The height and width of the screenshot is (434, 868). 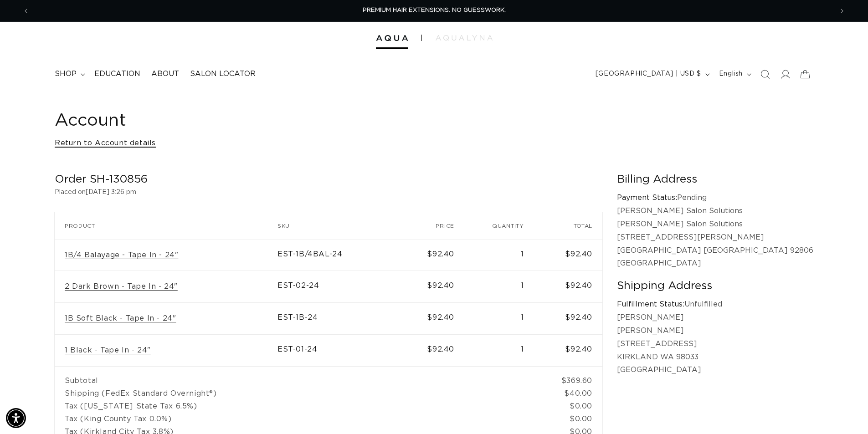 I want to click on td: Tax (King County Tax 0.0%), so click(x=295, y=419).